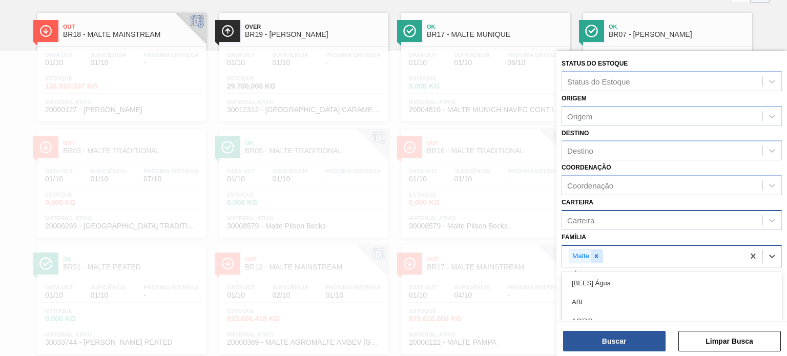  What do you see at coordinates (314, 34) in the screenshot?
I see `span: BR19 - MALTE CORONA` at bounding box center [314, 34].